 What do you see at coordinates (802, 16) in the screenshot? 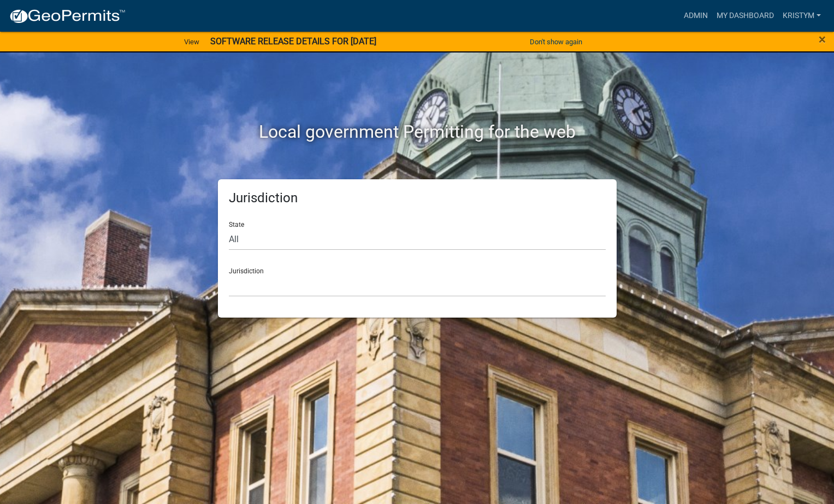
I see `a: KristyM` at bounding box center [802, 16].